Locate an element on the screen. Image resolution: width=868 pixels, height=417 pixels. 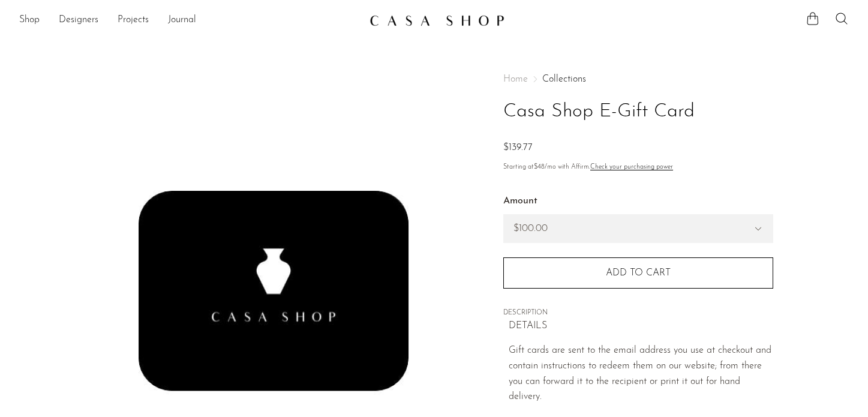
a: Journal is located at coordinates (182, 21).